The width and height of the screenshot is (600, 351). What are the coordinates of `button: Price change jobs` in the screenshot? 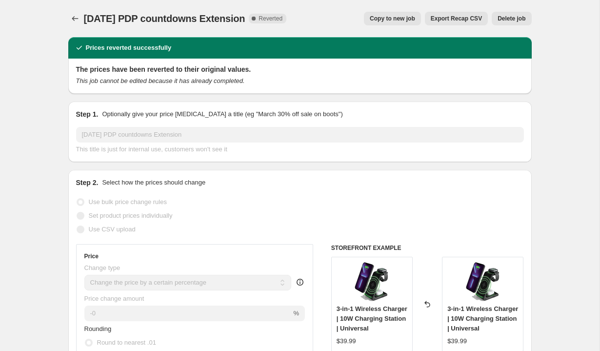 It's located at (75, 19).